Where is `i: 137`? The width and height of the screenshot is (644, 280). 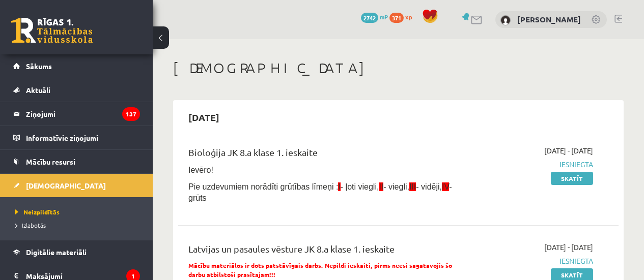 i: 137 is located at coordinates (131, 114).